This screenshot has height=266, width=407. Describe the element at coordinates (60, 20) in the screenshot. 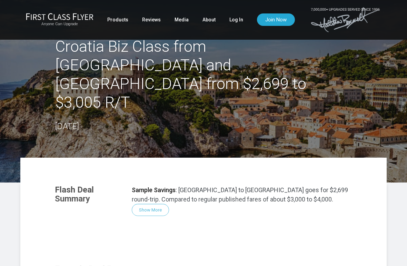

I see `a: First Class FlyerAnyone Can Upgrade` at that location.